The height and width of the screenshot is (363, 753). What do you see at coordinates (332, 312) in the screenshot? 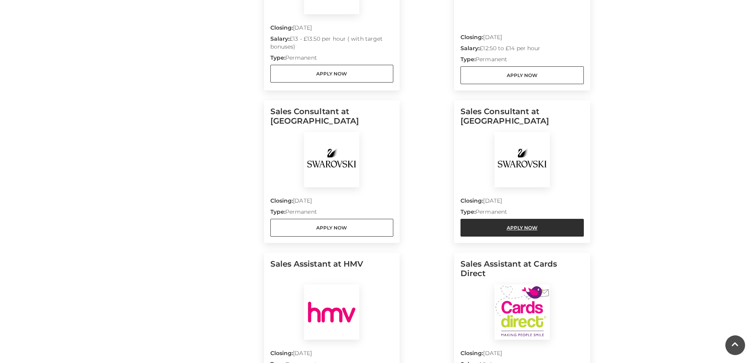
I see `img: HMV` at bounding box center [332, 312].